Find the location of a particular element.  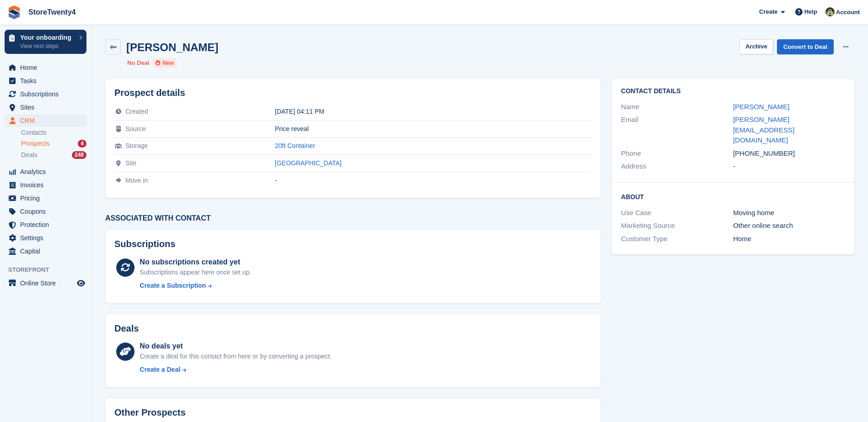

a: 20ft Container is located at coordinates (295, 146).